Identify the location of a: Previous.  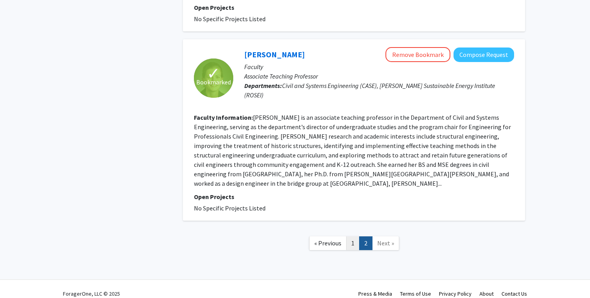
(328, 243).